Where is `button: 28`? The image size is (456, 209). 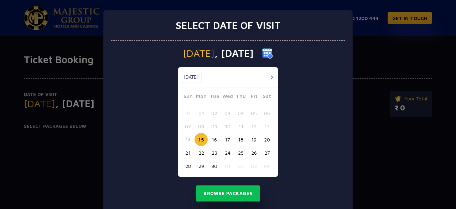
button: 28 is located at coordinates (188, 165).